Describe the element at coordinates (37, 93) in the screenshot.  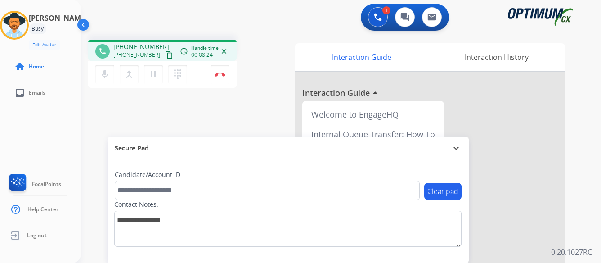
I see `span: Emails` at that location.